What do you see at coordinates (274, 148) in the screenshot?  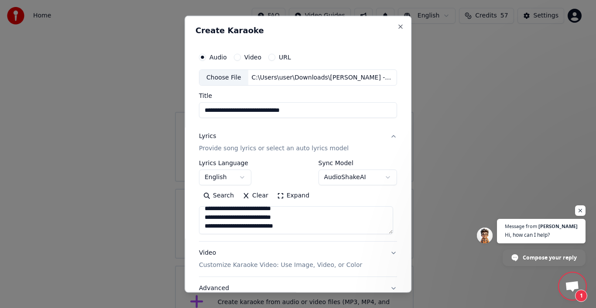 I see `p: Provide song lyrics or select an auto lyrics model` at bounding box center [274, 148].